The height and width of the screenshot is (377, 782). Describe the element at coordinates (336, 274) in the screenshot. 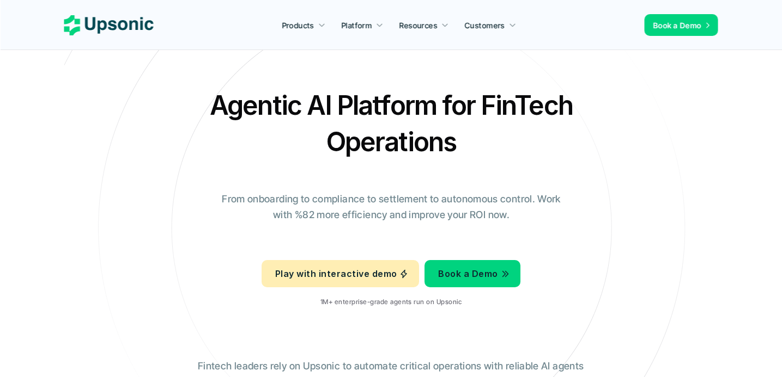

I see `p: Play with interactive demo` at that location.